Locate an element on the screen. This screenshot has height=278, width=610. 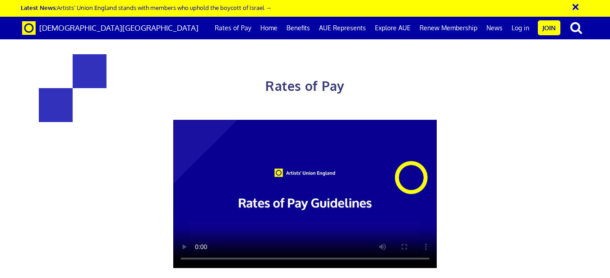
a: Renew Membership is located at coordinates (449, 28).